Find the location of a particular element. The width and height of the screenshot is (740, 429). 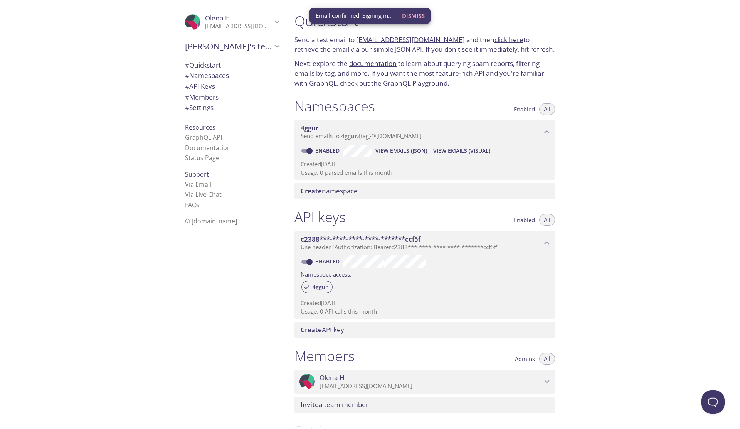

div: Members is located at coordinates (232, 97).